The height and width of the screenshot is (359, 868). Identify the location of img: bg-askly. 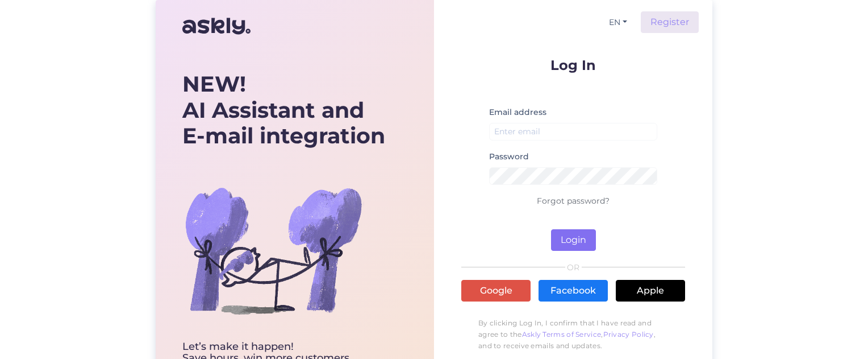
(274, 250).